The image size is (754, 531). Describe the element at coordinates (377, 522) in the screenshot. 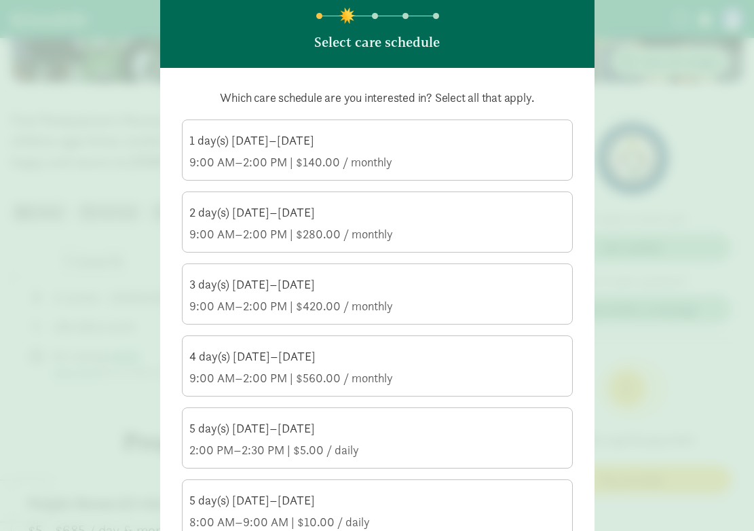

I see `div: 8:00 AM–9:00 AM | $10.00 / daily` at that location.